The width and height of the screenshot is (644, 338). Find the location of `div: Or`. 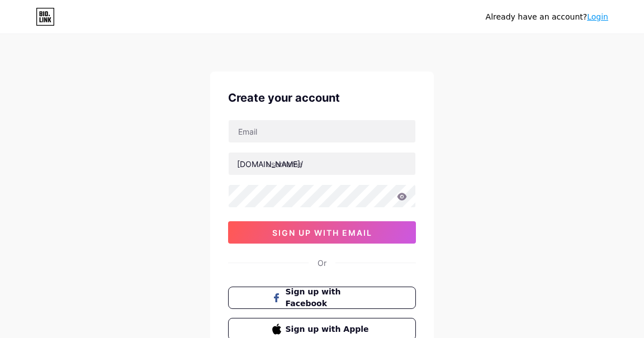

div: Or is located at coordinates (322, 263).